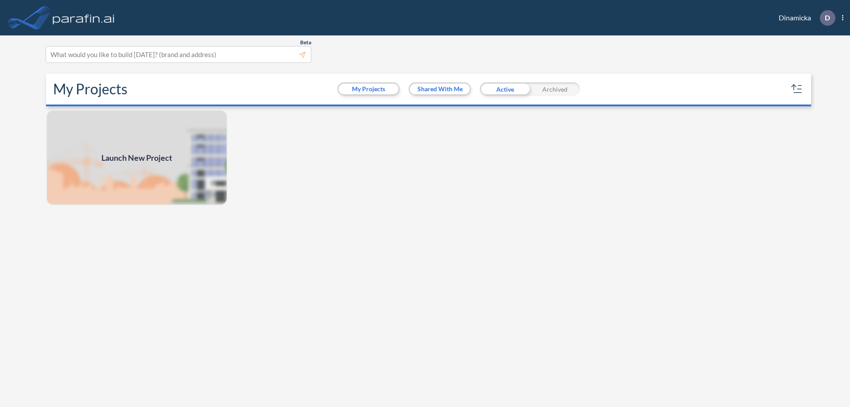 This screenshot has width=850, height=407. Describe the element at coordinates (137, 158) in the screenshot. I see `img: add` at that location.